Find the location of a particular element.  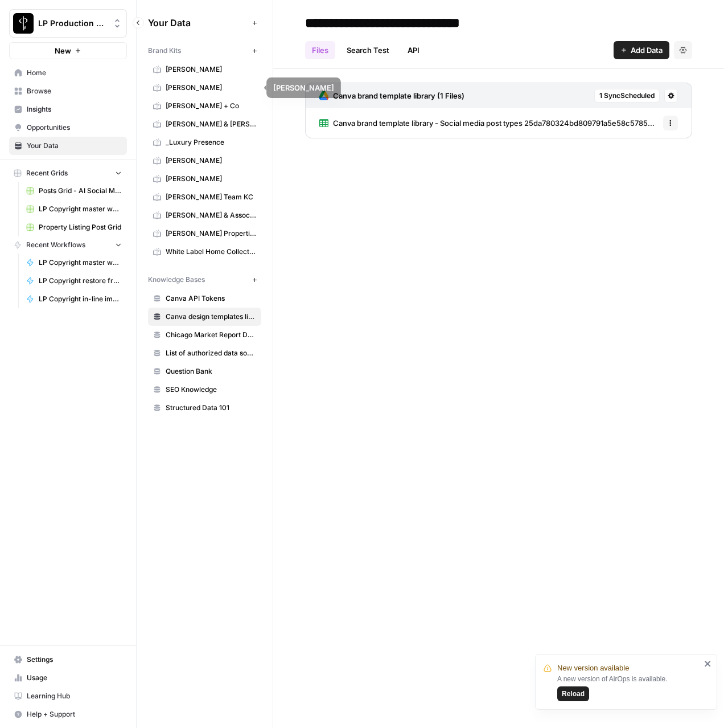

span: Add Data is located at coordinates (647, 50).